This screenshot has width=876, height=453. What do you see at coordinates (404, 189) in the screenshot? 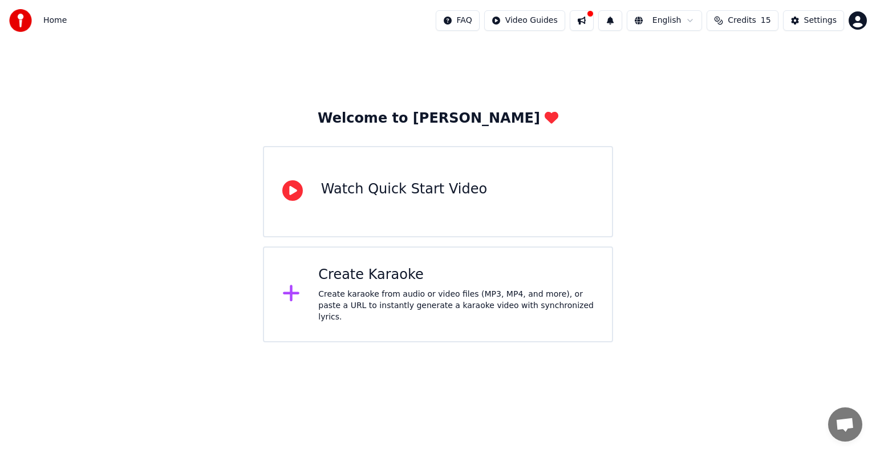
I see `div: Watch Quick Start Video` at bounding box center [404, 189].